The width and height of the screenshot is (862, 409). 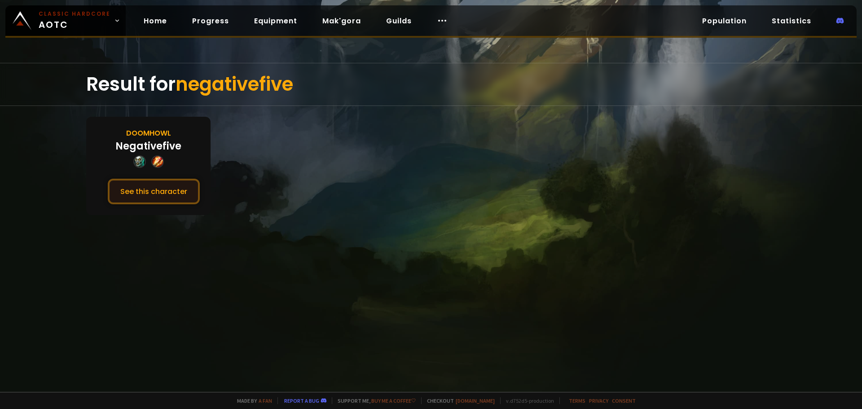 What do you see at coordinates (265, 401) in the screenshot?
I see `a: a fan` at bounding box center [265, 401].